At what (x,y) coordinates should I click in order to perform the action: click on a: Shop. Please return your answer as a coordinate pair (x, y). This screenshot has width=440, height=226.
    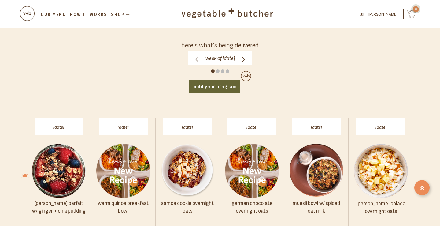
    Looking at the image, I should click on (121, 14).